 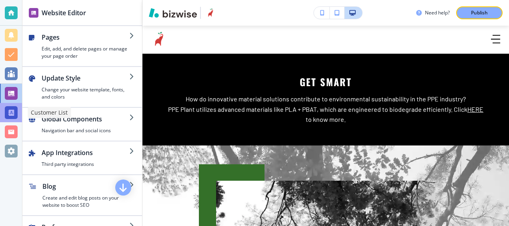 What do you see at coordinates (326, 82) in the screenshot?
I see `p: GET SMART` at bounding box center [326, 82].